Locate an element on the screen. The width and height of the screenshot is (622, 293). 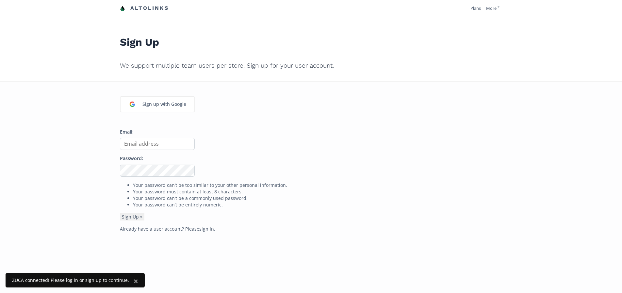
h1: Sign Up is located at coordinates (311, 37).